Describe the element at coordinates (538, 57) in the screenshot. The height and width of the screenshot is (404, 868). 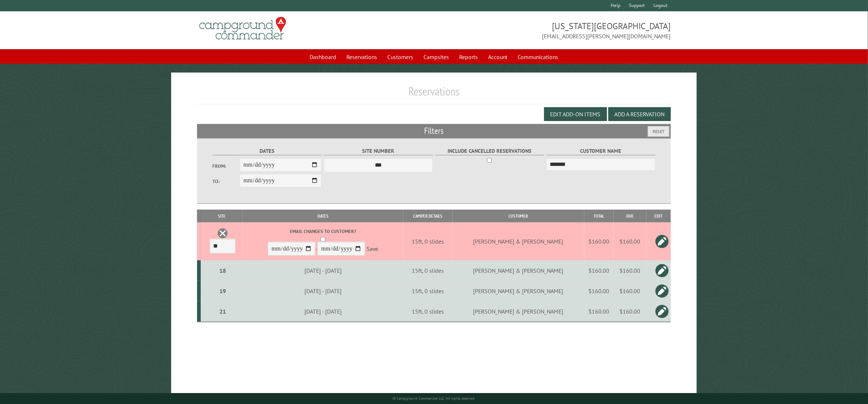
I see `a: Communications` at that location.